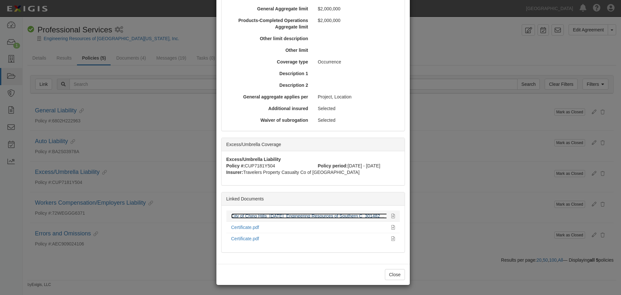  I want to click on div: Additional insured, so click(268, 108).